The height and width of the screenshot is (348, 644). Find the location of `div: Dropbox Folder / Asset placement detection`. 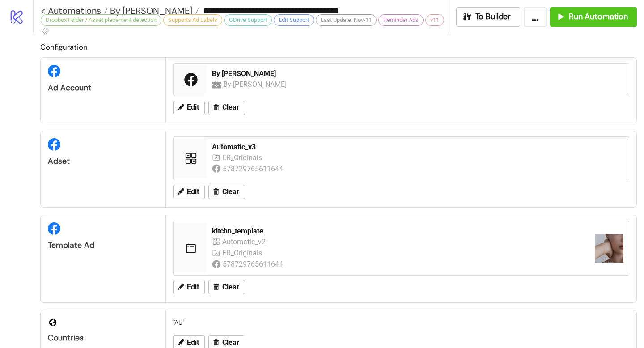

div: Dropbox Folder / Asset placement detection is located at coordinates (101, 20).